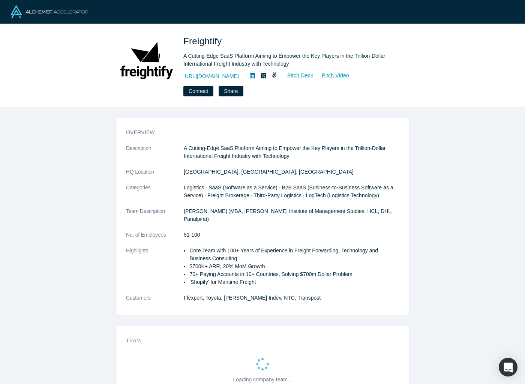  Describe the element at coordinates (257, 132) in the screenshot. I see `h3: overview` at that location.